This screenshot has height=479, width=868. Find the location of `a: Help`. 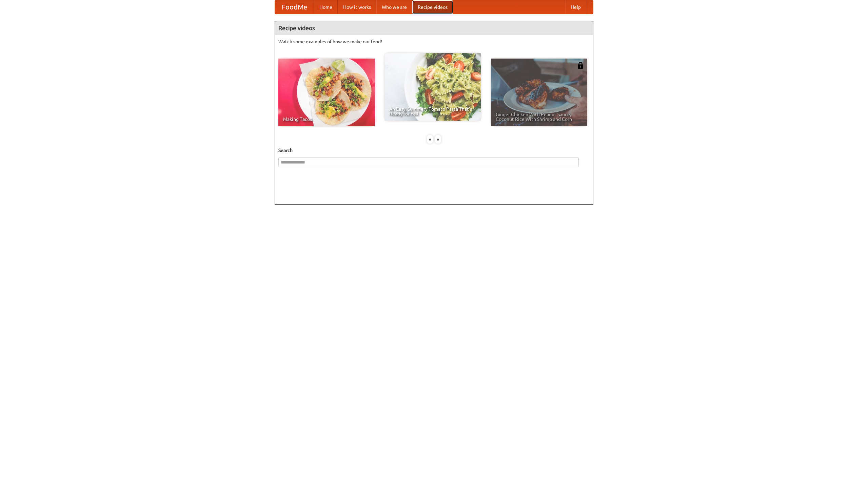

a: Help is located at coordinates (576, 7).